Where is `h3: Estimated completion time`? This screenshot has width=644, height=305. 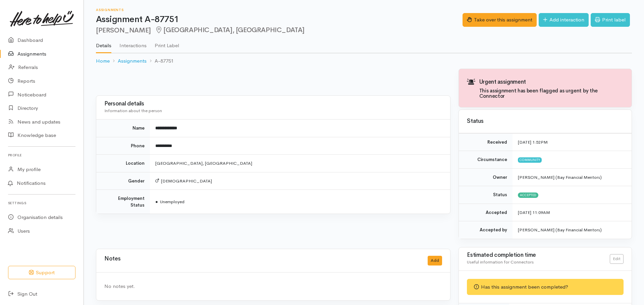 h3: Estimated completion time is located at coordinates (538, 255).